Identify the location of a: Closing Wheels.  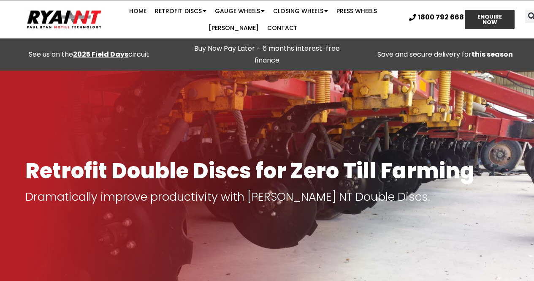
(300, 11).